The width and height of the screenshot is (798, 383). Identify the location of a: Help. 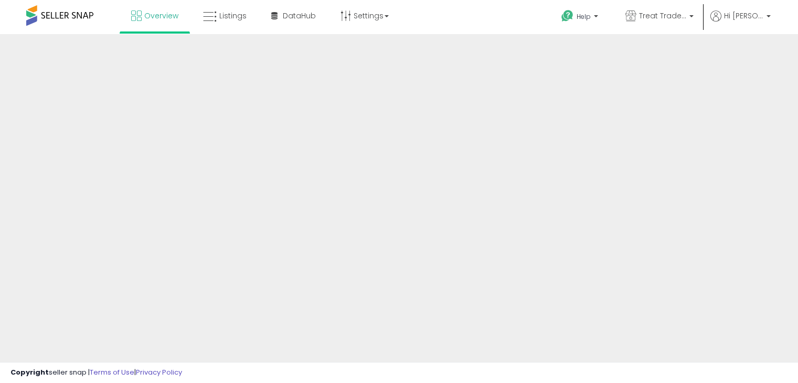
(581, 18).